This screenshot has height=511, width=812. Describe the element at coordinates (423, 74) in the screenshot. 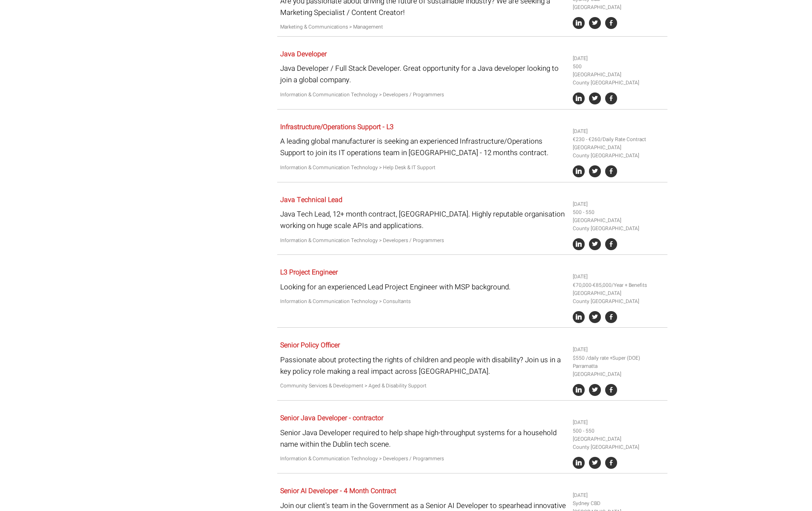

I see `p: Java Developer / Full Stack Developer. Great opportunity for a Java developer looking to join a g...` at that location.